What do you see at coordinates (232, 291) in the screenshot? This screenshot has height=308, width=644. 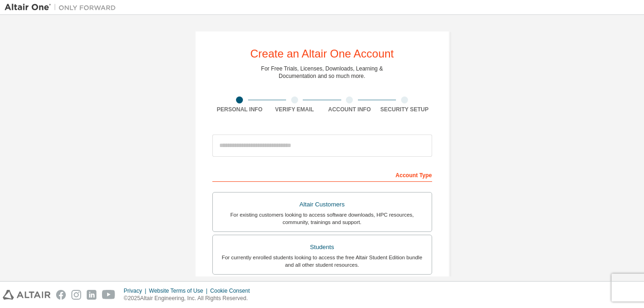 I see `div: Cookie Consent` at bounding box center [232, 291].